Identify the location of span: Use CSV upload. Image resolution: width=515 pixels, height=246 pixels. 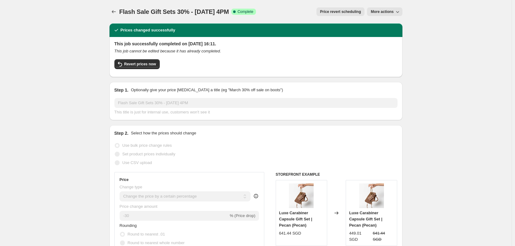
(137, 163).